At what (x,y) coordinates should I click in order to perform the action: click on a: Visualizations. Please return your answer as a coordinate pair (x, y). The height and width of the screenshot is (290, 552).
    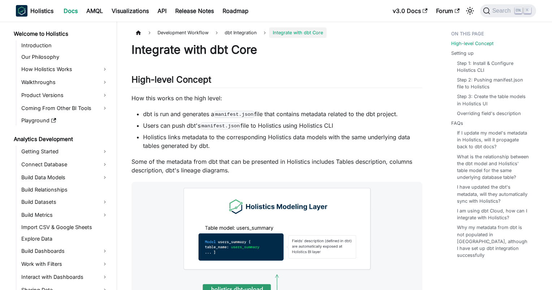
    Looking at the image, I should click on (130, 11).